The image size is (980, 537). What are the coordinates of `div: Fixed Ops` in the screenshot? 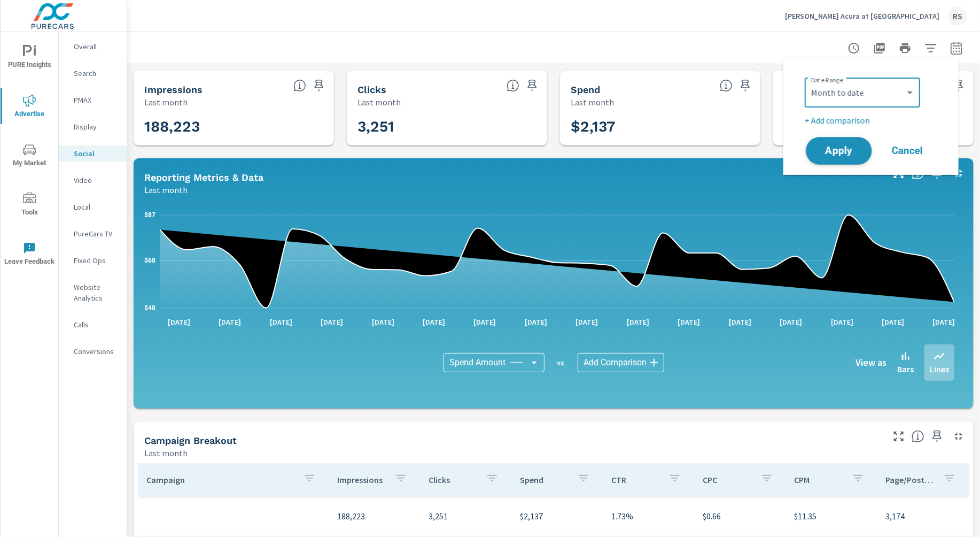 It's located at (93, 261).